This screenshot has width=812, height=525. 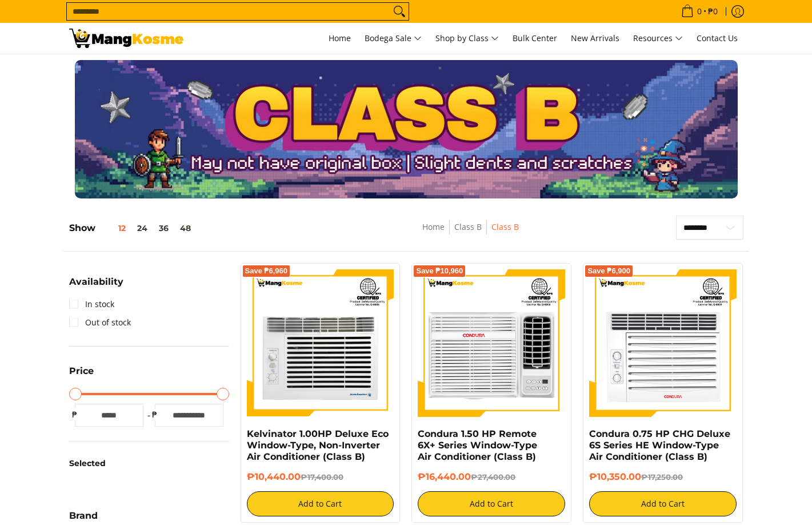 I want to click on a: Class B, so click(x=468, y=226).